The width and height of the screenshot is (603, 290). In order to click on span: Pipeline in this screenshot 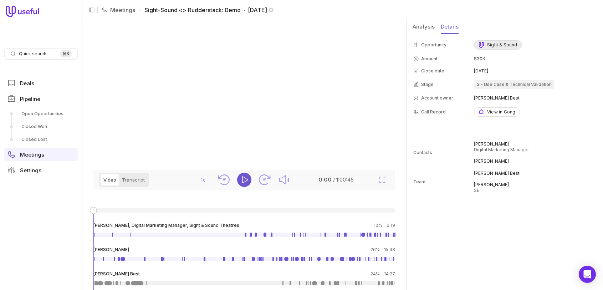, I will do `click(30, 99)`.